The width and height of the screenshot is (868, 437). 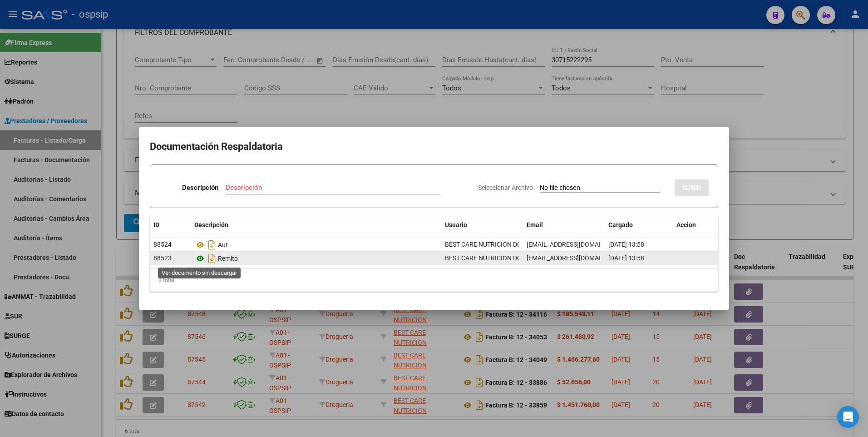 I want to click on span: Descripción, so click(x=211, y=225).